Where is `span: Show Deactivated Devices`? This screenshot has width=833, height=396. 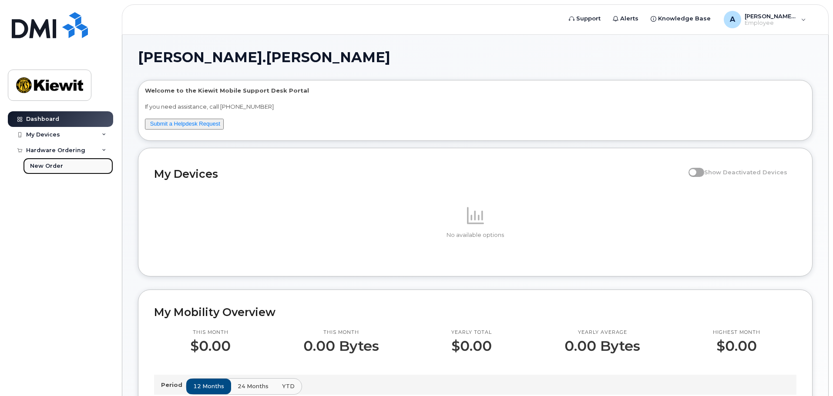 span: Show Deactivated Devices is located at coordinates (745, 172).